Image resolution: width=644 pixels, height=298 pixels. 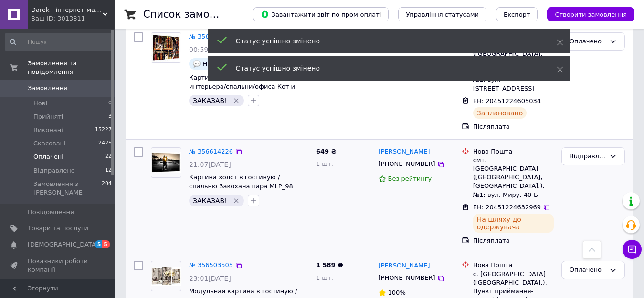 I want to click on span: Картина холст в гостиную / спальню Закохана пара MLP_98 40x80 см, so click(x=241, y=186).